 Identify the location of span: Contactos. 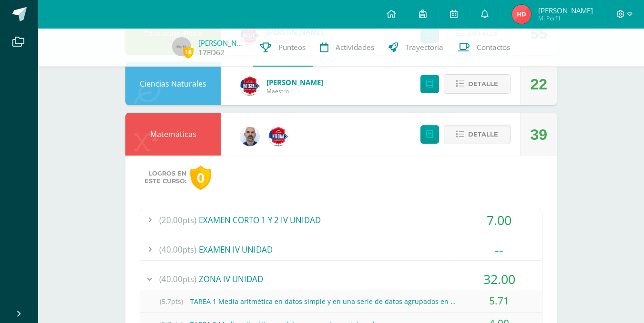
(493, 47).